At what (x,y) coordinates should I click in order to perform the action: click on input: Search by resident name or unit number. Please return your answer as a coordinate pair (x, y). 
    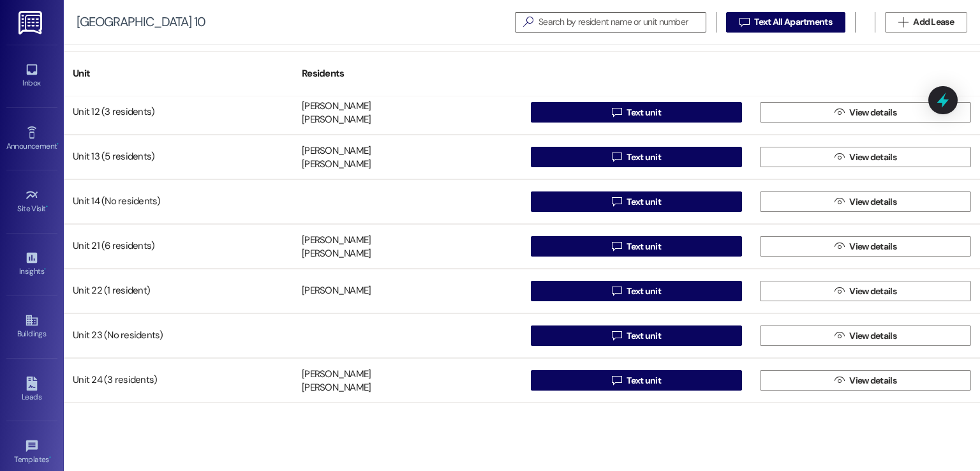
    Looking at the image, I should click on (622, 22).